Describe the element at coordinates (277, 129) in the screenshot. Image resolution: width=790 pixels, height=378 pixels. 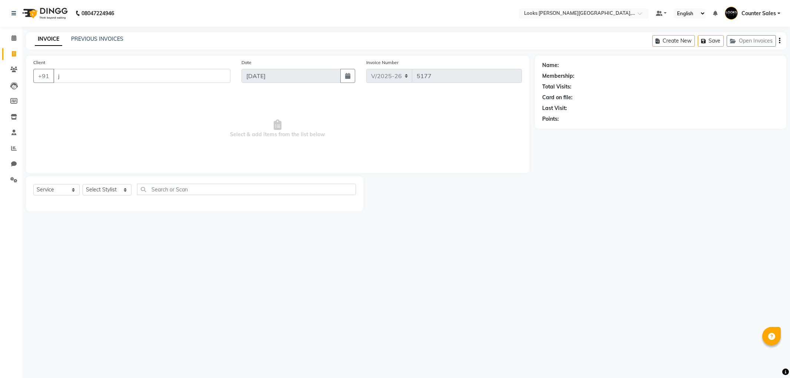
I see `span: Select & add items from the list below` at that location.